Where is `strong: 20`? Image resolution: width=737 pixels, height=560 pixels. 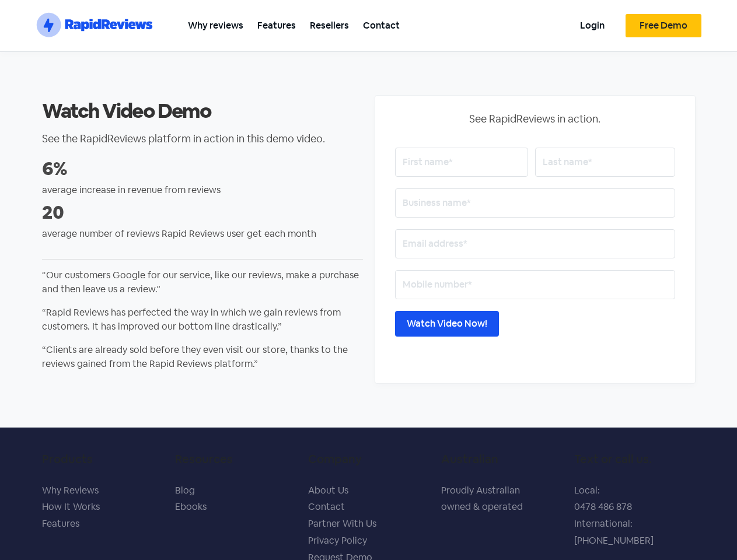 strong: 20 is located at coordinates (53, 212).